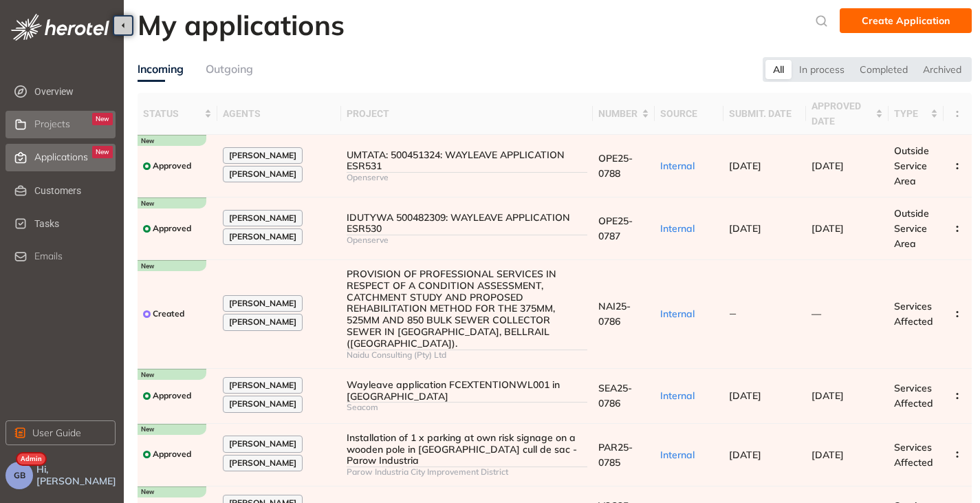 The width and height of the screenshot is (980, 503). Describe the element at coordinates (467, 308) in the screenshot. I see `div: PROVISION OF PROFESSIONAL SERVICES IN RESPECT OF A CONDITION ASSESSMENT, CATCHMENT STUDY AND PROP...` at that location.